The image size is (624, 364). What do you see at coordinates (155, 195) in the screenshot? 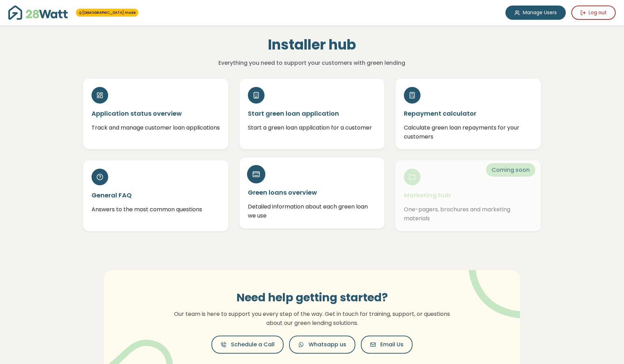
I see `h5: General FAQ` at bounding box center [155, 195].